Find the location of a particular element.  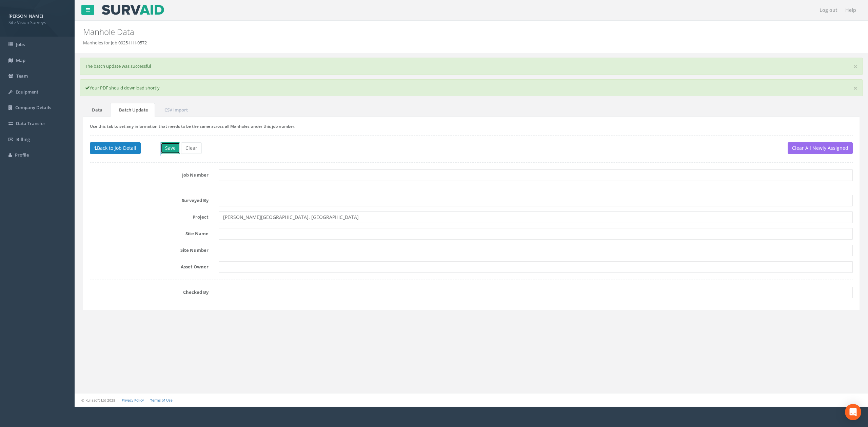

div: Open Intercom Messenger is located at coordinates (853, 412).